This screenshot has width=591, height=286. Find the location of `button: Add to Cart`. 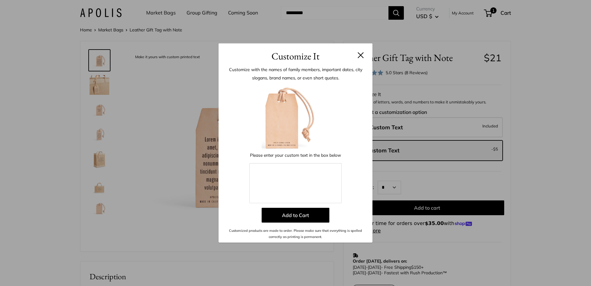

button: Add to Cart is located at coordinates (296, 215).